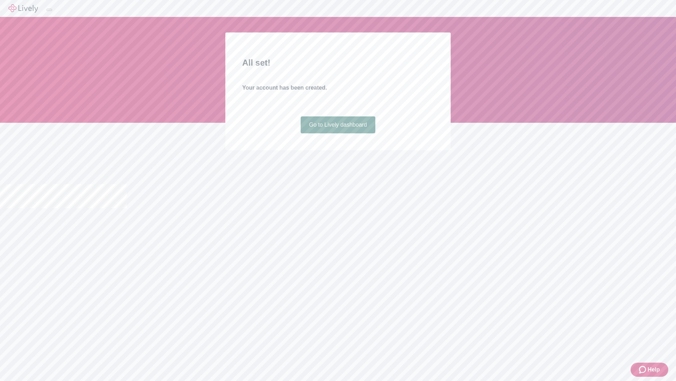 The image size is (676, 381). I want to click on img: Lively, so click(23, 8).